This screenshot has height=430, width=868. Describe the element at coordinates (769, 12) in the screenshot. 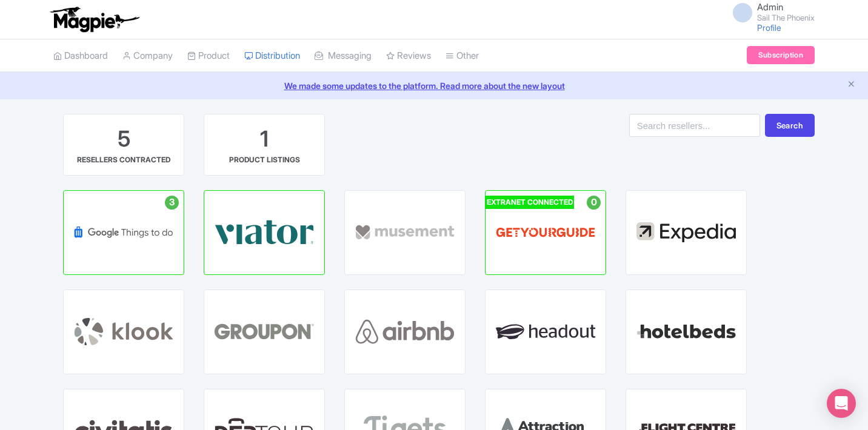

I see `a: Admin Sail The Phoenix` at that location.